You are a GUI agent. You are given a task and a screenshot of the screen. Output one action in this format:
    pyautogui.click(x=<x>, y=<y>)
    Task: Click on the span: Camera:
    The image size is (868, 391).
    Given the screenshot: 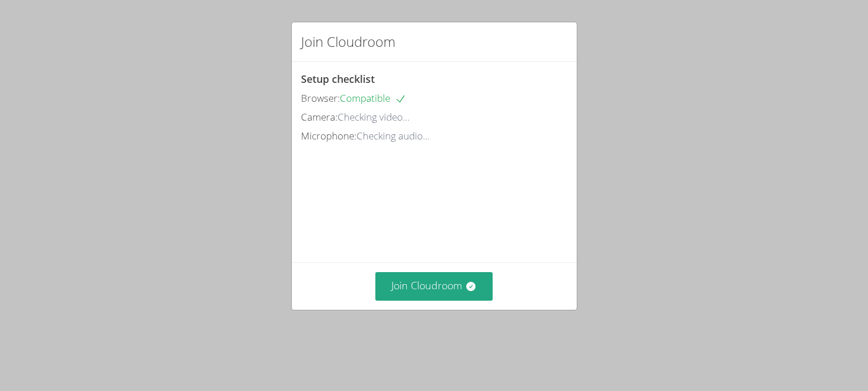 What is the action you would take?
    pyautogui.click(x=319, y=116)
    